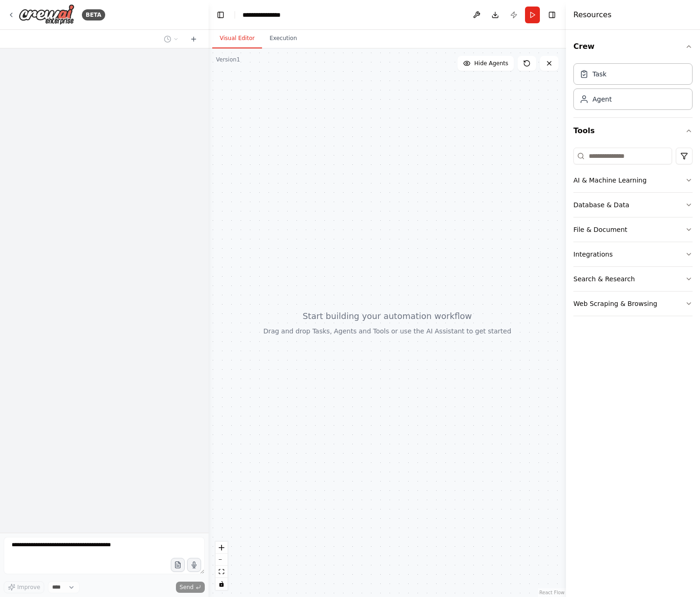 This screenshot has width=700, height=597. I want to click on h4: Resources, so click(593, 15).